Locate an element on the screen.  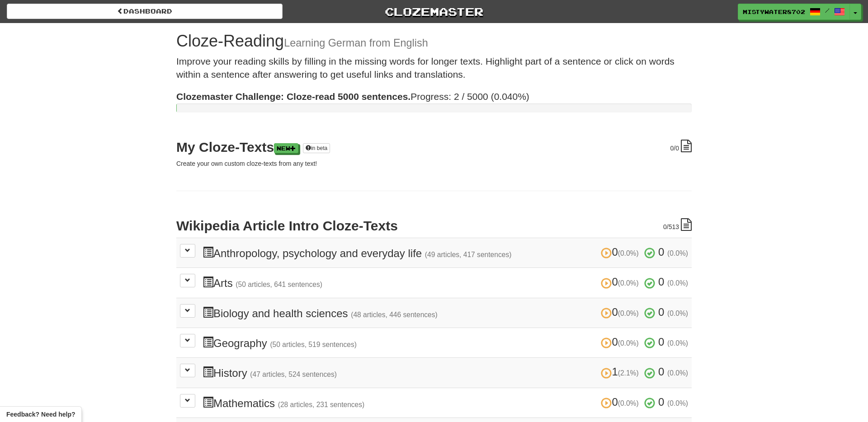
h3: Mathematics is located at coordinates (446, 402).